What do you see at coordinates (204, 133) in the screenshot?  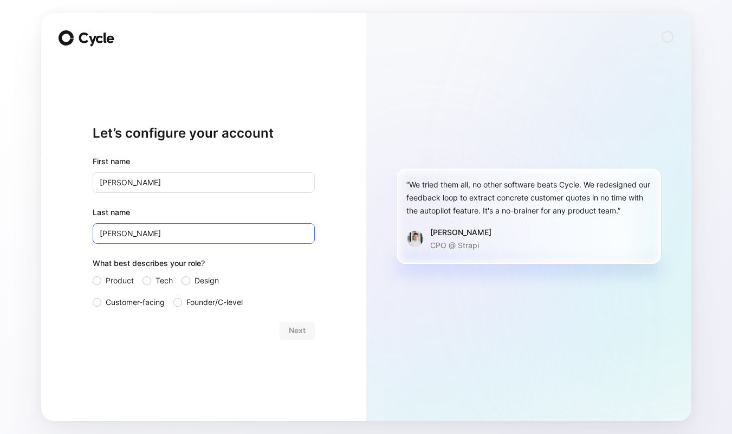 I see `h1: Let’s configure your account` at bounding box center [204, 133].